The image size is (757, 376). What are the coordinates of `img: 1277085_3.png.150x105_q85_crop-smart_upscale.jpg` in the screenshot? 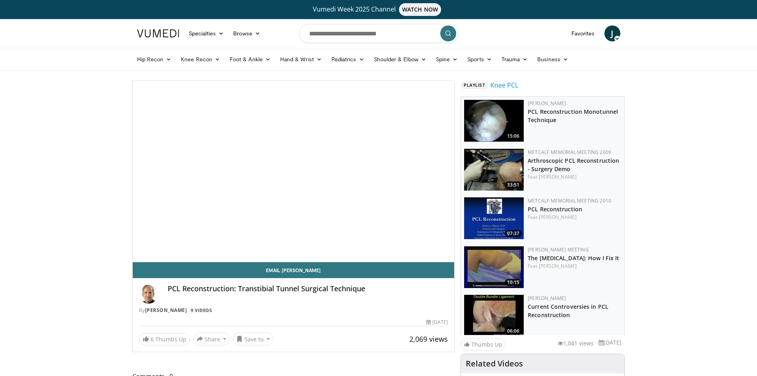 It's located at (494, 315).